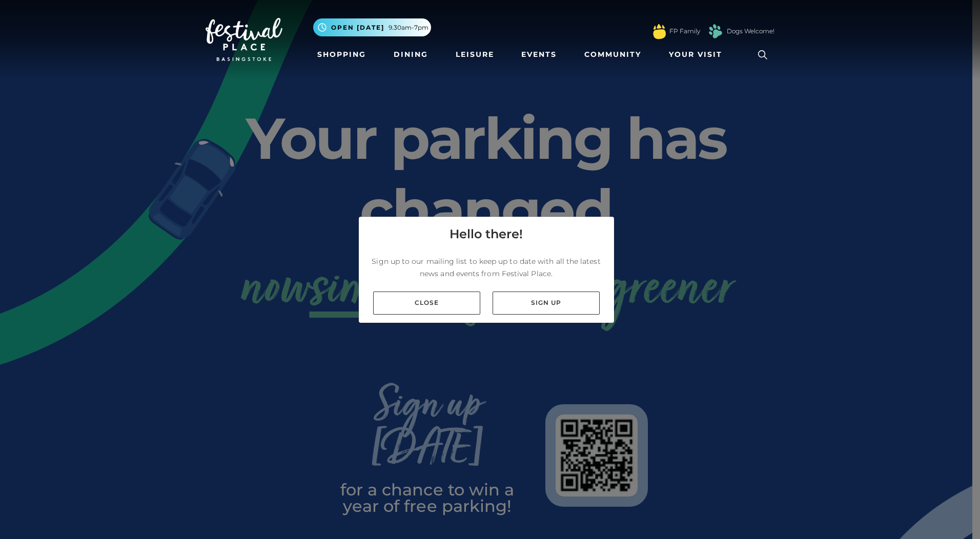  I want to click on a: Close, so click(426, 303).